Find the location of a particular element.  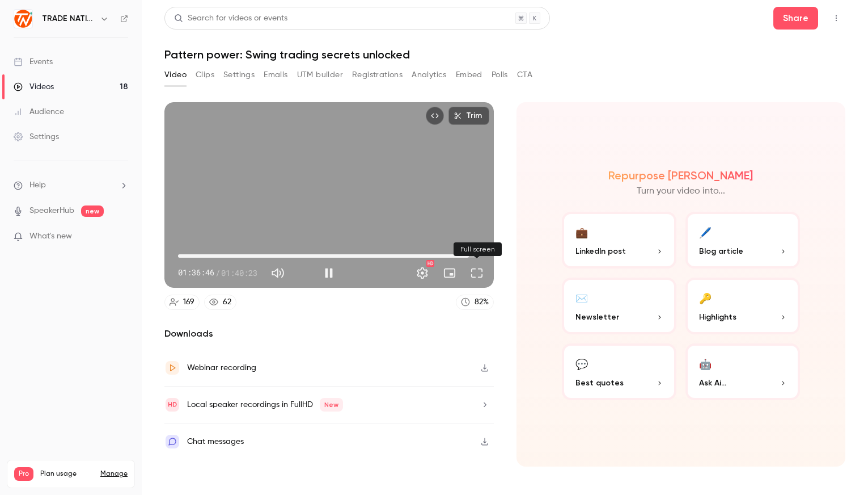

button: Polls is located at coordinates (499, 75).